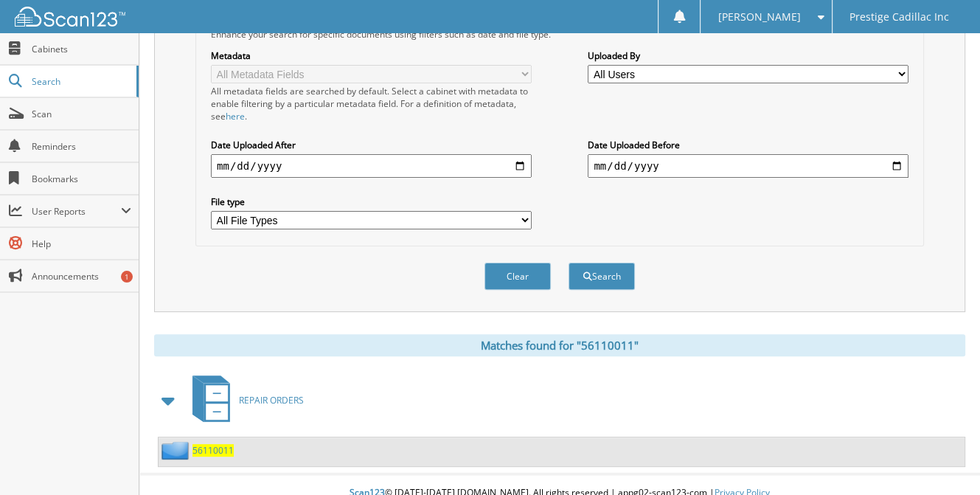 The height and width of the screenshot is (495, 980). Describe the element at coordinates (213, 451) in the screenshot. I see `a: 56110011` at that location.